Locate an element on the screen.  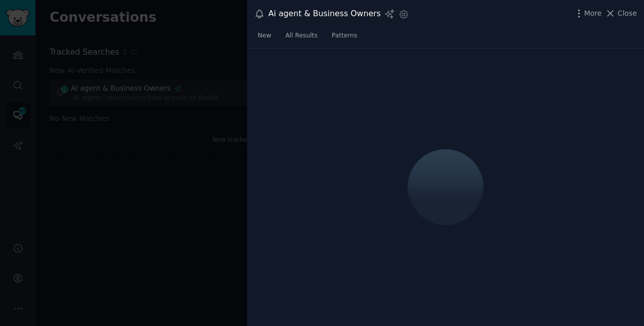
span: Patterns is located at coordinates (344, 36).